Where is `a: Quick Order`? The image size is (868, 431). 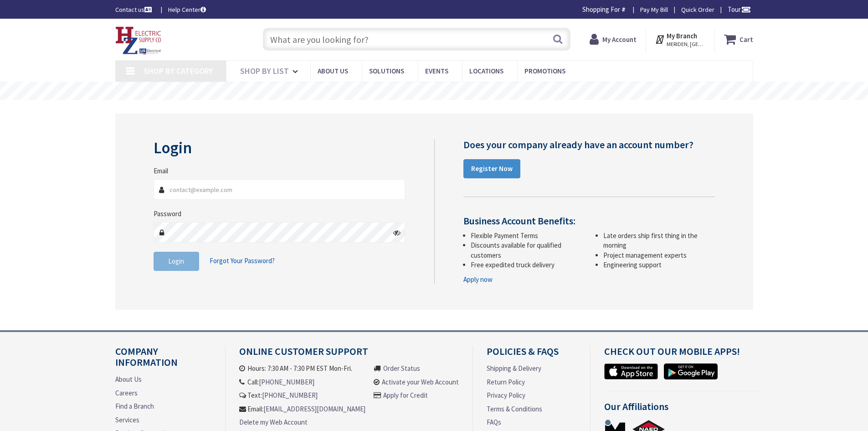 a: Quick Order is located at coordinates (698, 10).